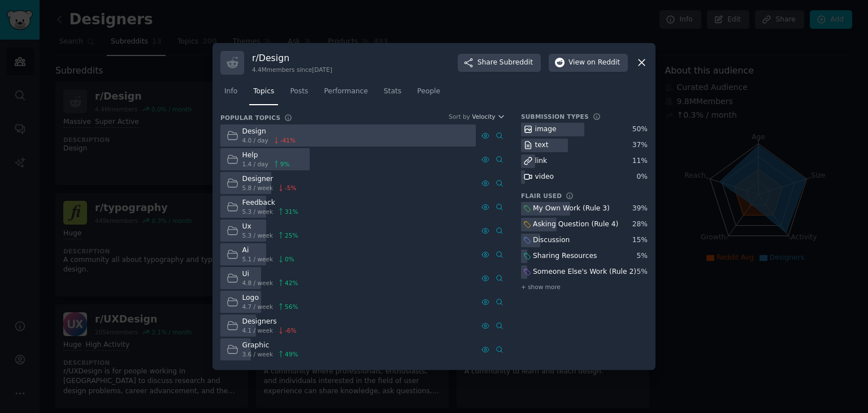 This screenshot has height=413, width=868. Describe the element at coordinates (230, 94) in the screenshot. I see `a: Info` at that location.